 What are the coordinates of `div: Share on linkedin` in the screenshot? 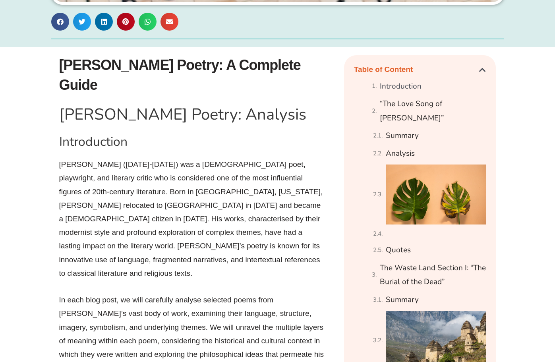 It's located at (104, 21).